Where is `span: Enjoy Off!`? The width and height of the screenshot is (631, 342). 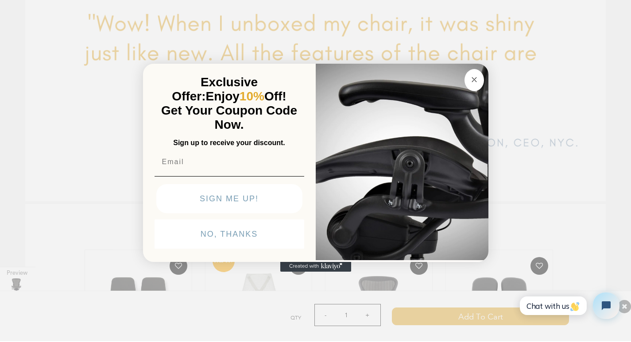 span: Enjoy Off! is located at coordinates (246, 96).